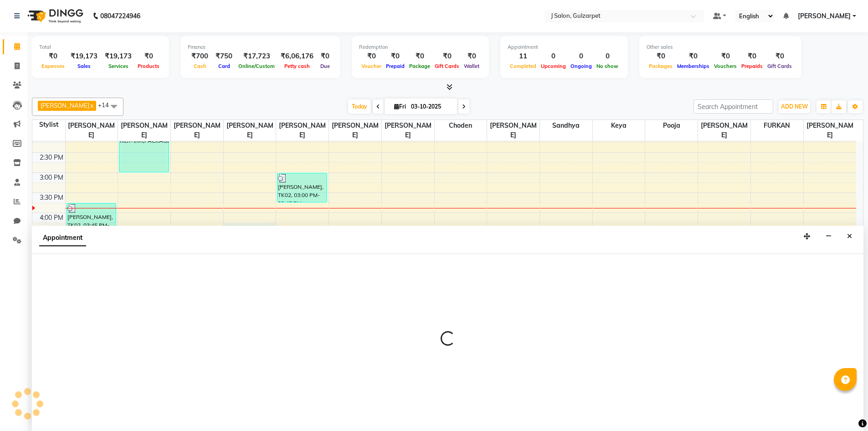  I want to click on span: Fri, so click(400, 106).